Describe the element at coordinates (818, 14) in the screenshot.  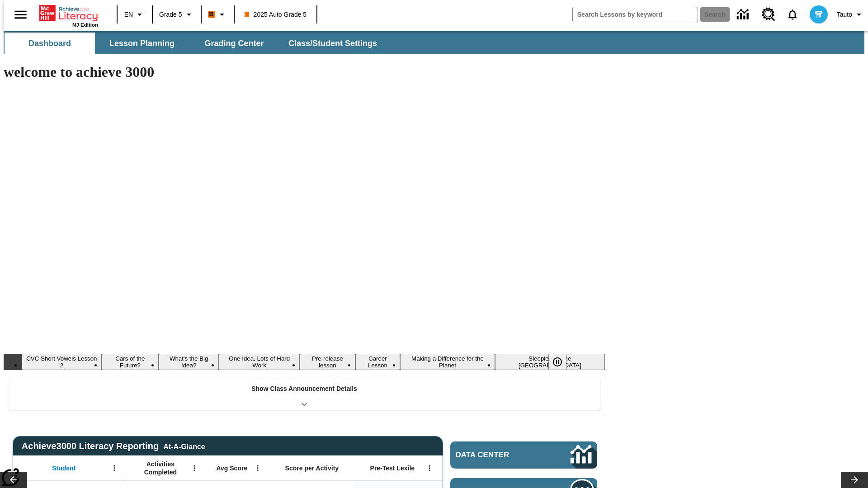
I see `button: Select a new avatar` at that location.